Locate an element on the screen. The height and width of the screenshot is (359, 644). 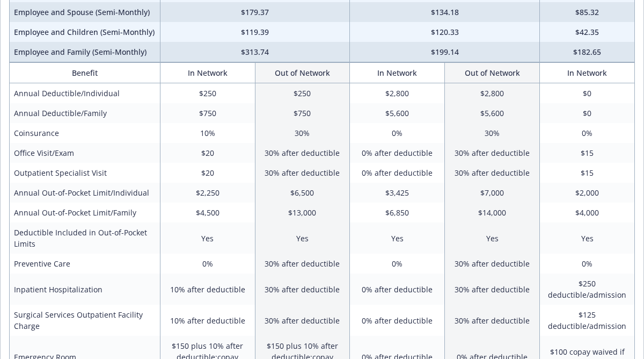
td: $6,850 is located at coordinates (397, 212).